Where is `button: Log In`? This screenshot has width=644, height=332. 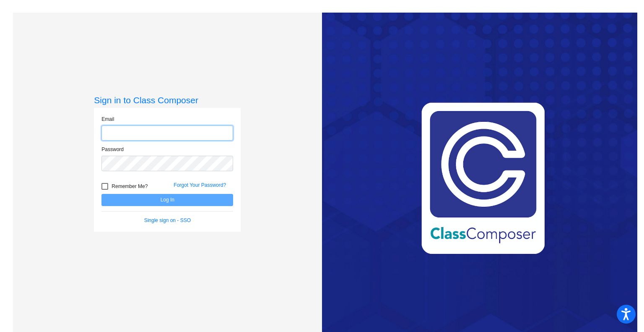 button: Log In is located at coordinates (168, 199).